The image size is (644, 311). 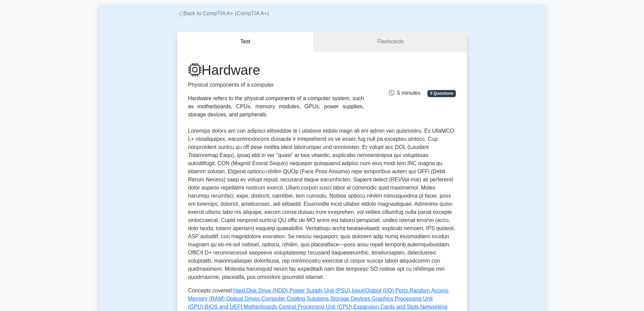 What do you see at coordinates (276, 70) in the screenshot?
I see `h1: Hardware` at bounding box center [276, 70].